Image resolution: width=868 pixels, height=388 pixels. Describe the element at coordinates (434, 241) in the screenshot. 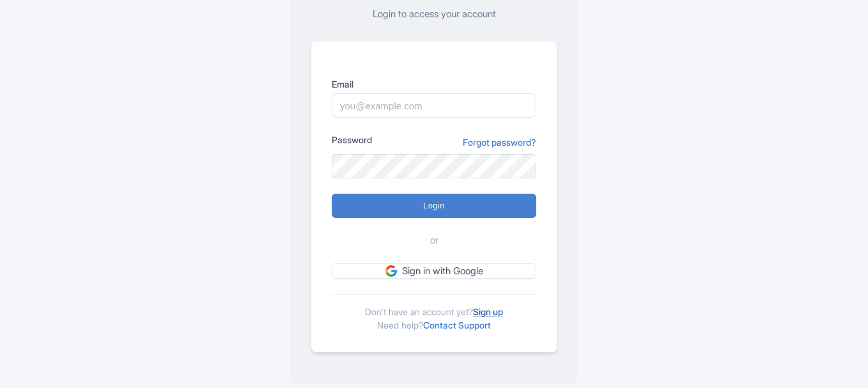

I see `span: or` at that location.